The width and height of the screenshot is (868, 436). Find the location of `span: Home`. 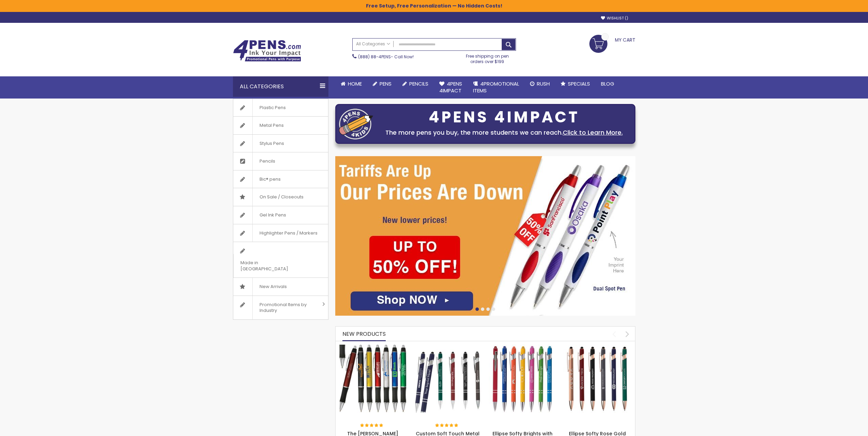

span: Home is located at coordinates (355, 84).